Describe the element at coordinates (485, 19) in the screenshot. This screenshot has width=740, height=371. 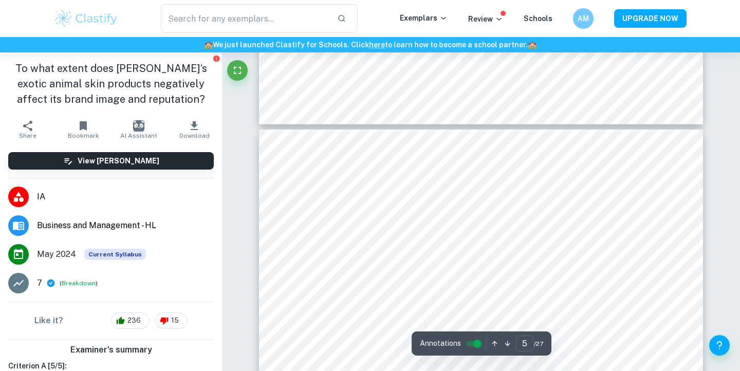
I see `p: Review` at that location.